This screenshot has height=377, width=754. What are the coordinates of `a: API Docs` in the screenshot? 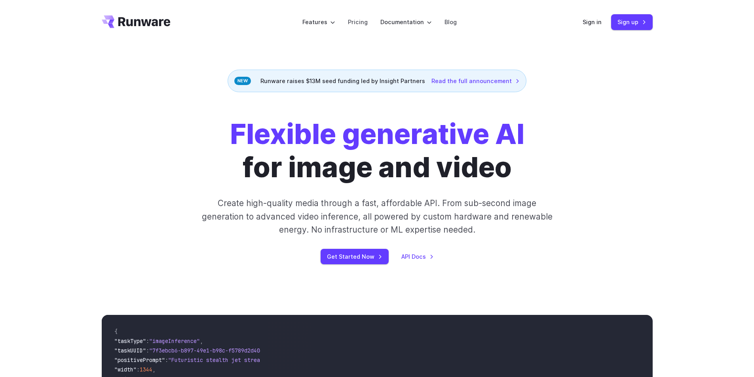 It's located at (417, 256).